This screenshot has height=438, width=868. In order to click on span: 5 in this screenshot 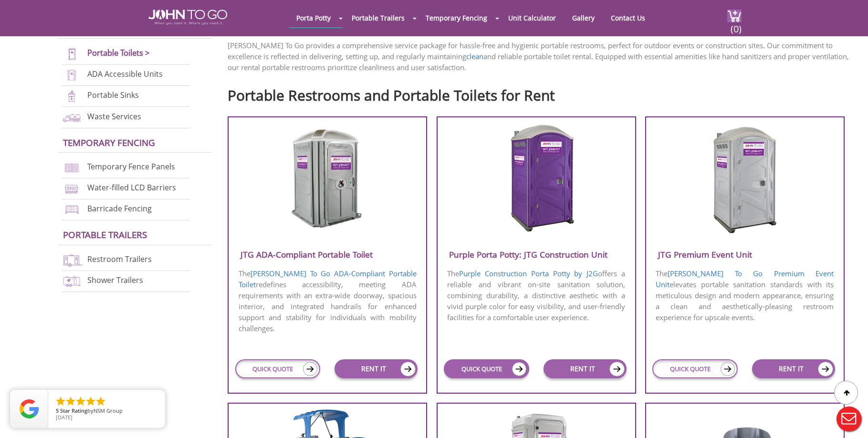, I will do `click(57, 410)`.